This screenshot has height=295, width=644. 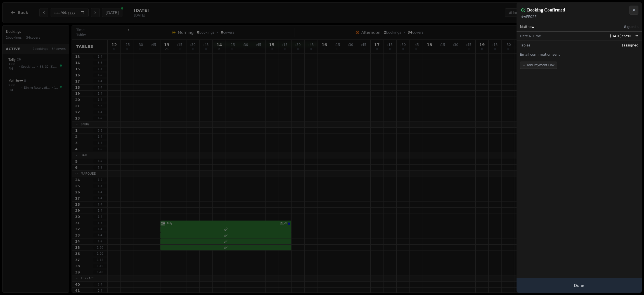 What do you see at coordinates (546, 10) in the screenshot?
I see `h2: Booking Confirmed` at bounding box center [546, 10].